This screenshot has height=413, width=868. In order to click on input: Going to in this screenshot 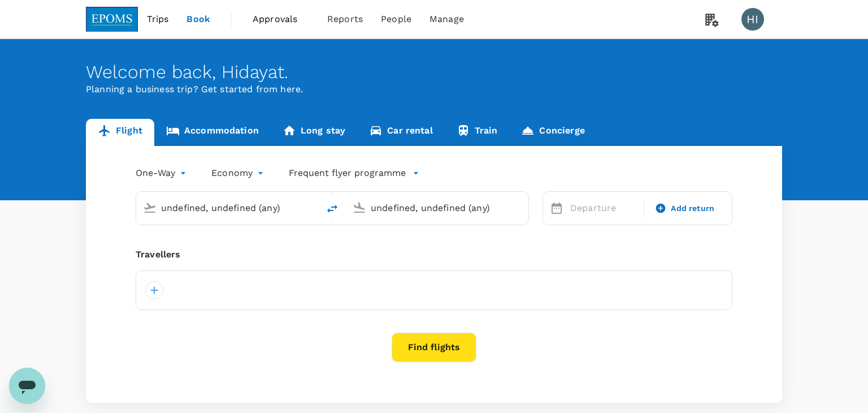, I will do `click(438, 208)`.